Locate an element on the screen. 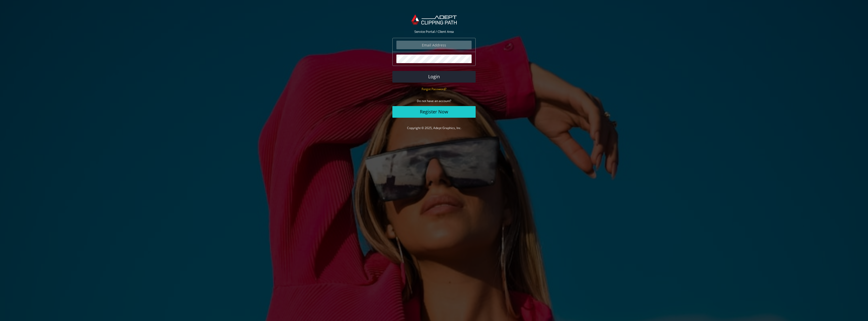  img: Adept Graphics is located at coordinates (434, 20).